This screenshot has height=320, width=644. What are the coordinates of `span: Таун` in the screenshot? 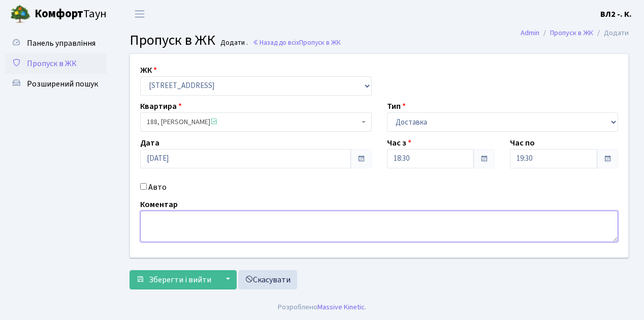 It's located at (70, 14).